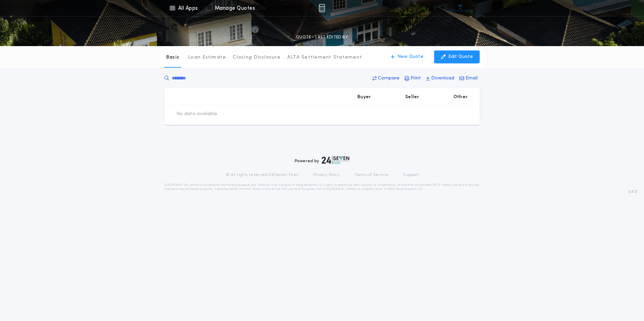  I want to click on a: Terms of Service, so click(371, 175).